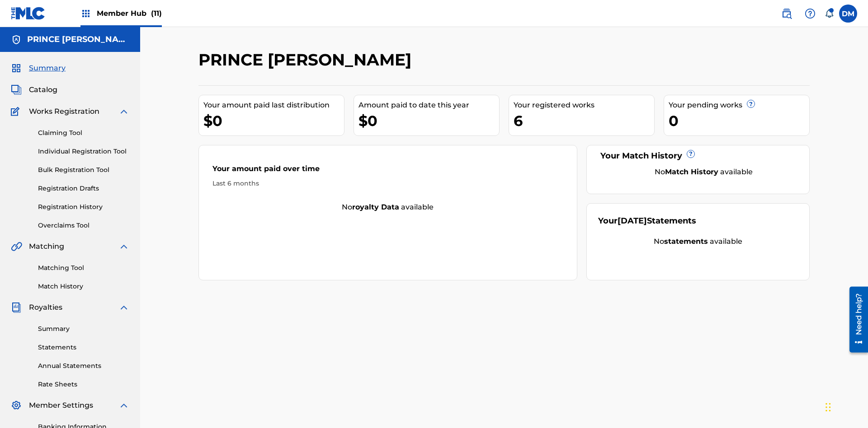 This screenshot has width=868, height=428. I want to click on div: Chat Widget, so click(846, 407).